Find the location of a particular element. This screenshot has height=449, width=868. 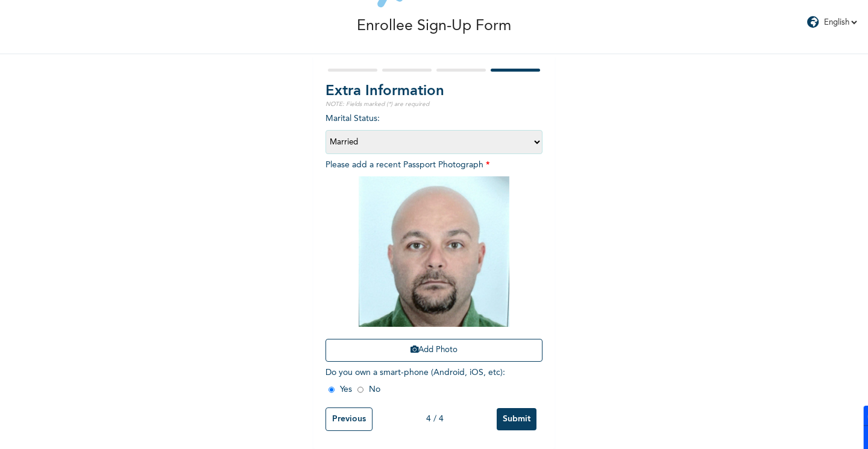

span: Marital Status : is located at coordinates (434, 130).